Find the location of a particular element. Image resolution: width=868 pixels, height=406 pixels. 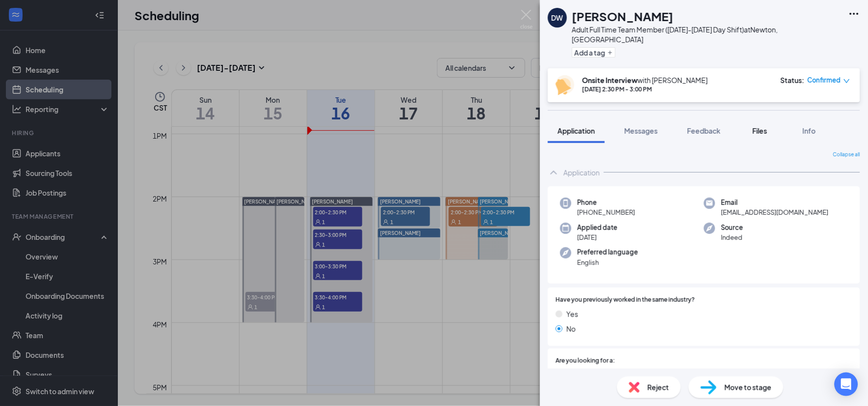

span: Info is located at coordinates (809, 130).